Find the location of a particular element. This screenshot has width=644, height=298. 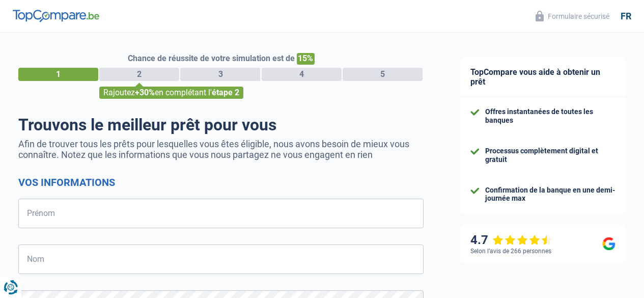

div: Processus complètement digital et gratuit is located at coordinates (550, 155).